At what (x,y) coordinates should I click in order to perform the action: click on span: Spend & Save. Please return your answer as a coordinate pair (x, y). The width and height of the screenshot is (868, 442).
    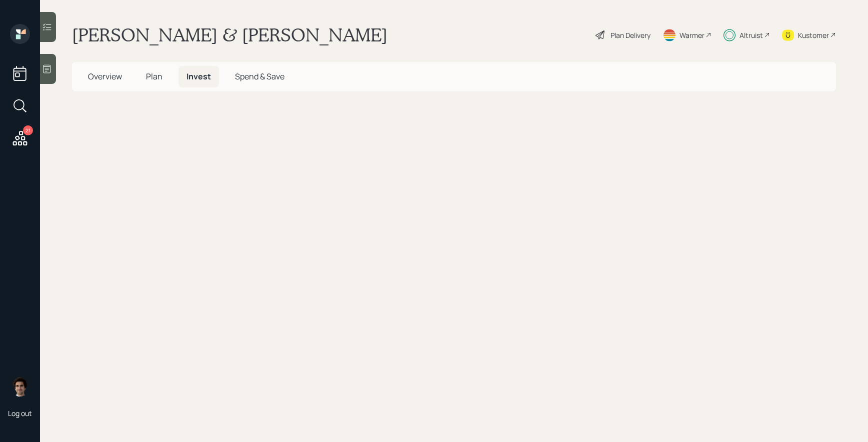
    Looking at the image, I should click on (259, 76).